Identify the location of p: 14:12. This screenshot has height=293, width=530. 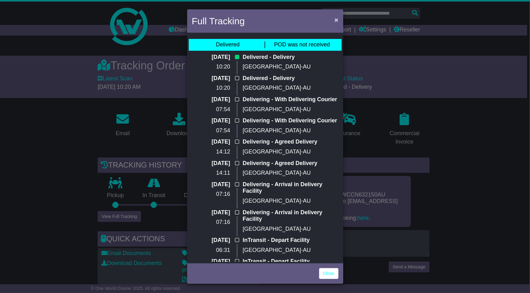
(211, 152).